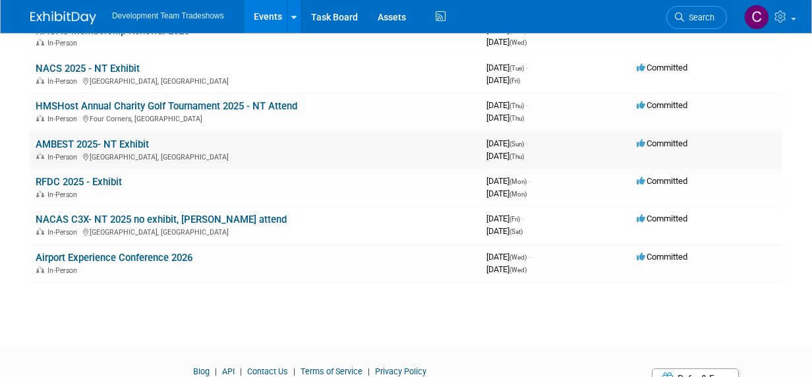 The width and height of the screenshot is (812, 377). I want to click on a: Blog, so click(201, 371).